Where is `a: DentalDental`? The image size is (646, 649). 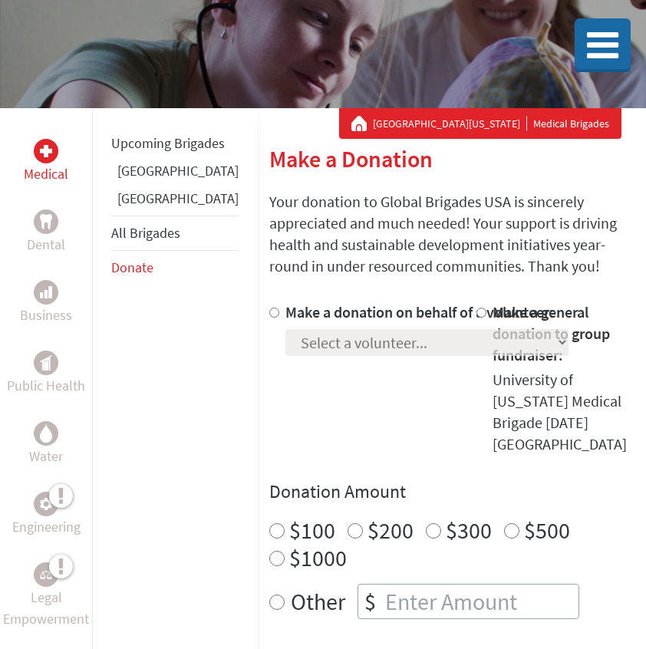 a: DentalDental is located at coordinates (46, 232).